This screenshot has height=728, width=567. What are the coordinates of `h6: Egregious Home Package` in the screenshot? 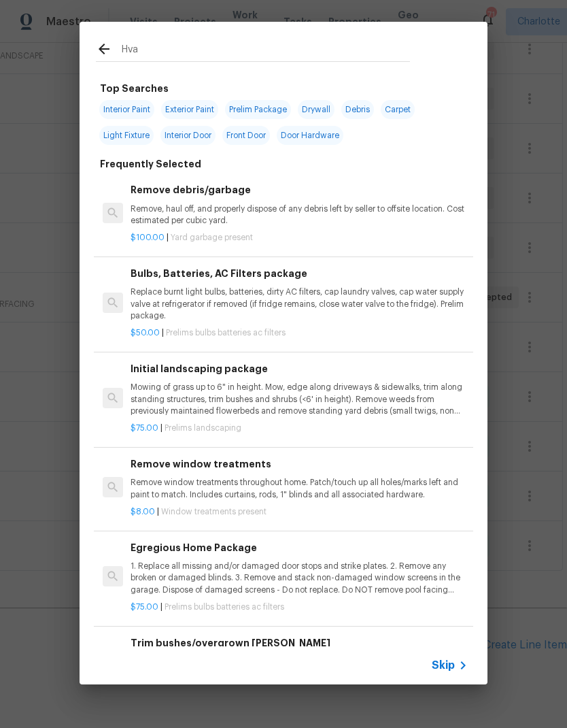 It's located at (299, 548).